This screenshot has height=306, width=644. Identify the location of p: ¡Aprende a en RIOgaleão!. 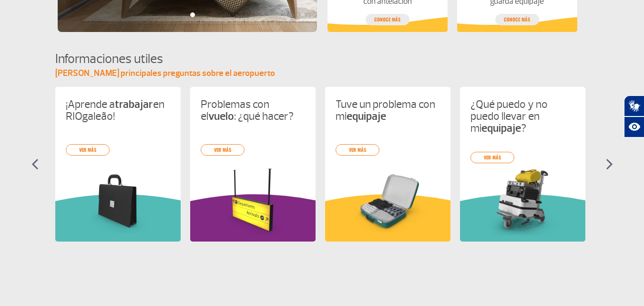
(118, 110).